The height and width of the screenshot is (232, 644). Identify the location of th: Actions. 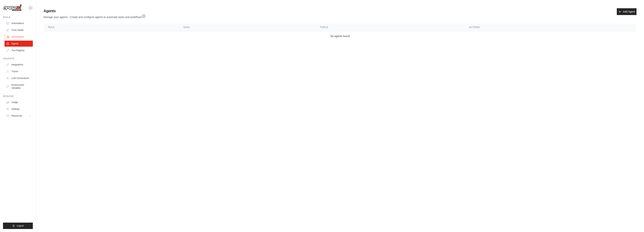
(550, 27).